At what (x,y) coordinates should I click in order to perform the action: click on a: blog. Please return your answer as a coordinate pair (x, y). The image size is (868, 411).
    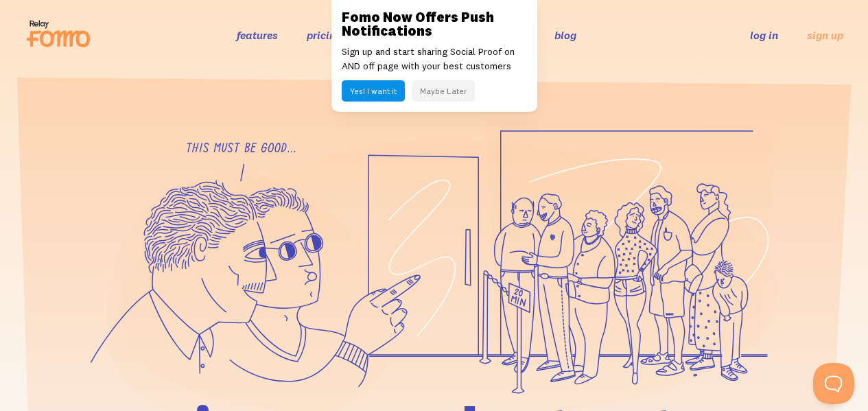
    Looking at the image, I should click on (566, 35).